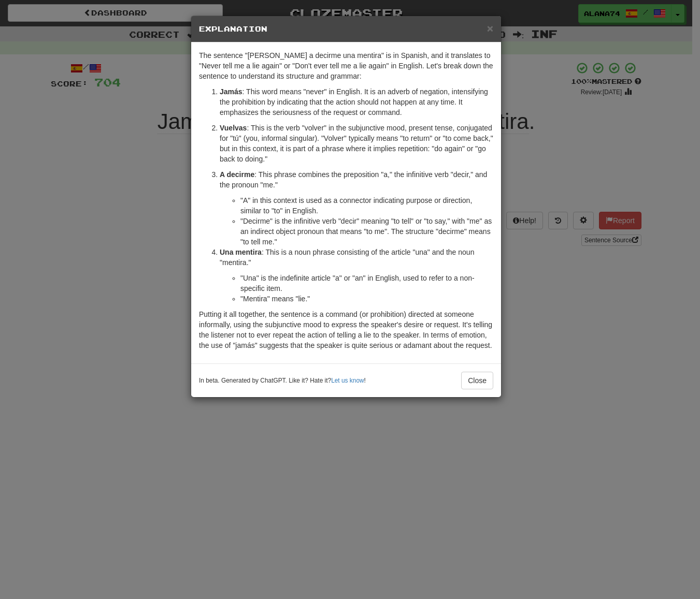  I want to click on strong: Vuelvas, so click(233, 128).